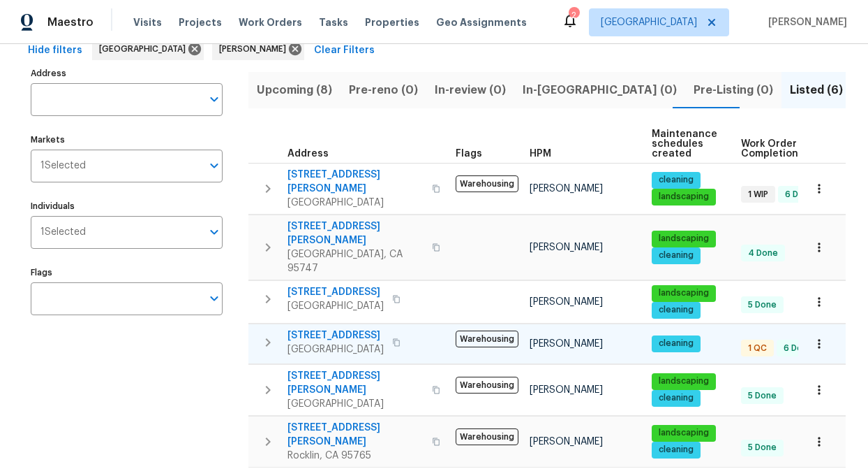  What do you see at coordinates (574, 15) in the screenshot?
I see `div: 2` at bounding box center [574, 15].